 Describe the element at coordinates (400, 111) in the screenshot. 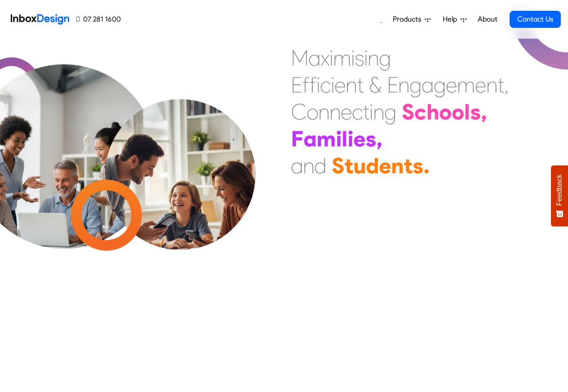

I see `div: Maximising Efficient & Engagement, Connecting Schools, Families, and Students.` at that location.